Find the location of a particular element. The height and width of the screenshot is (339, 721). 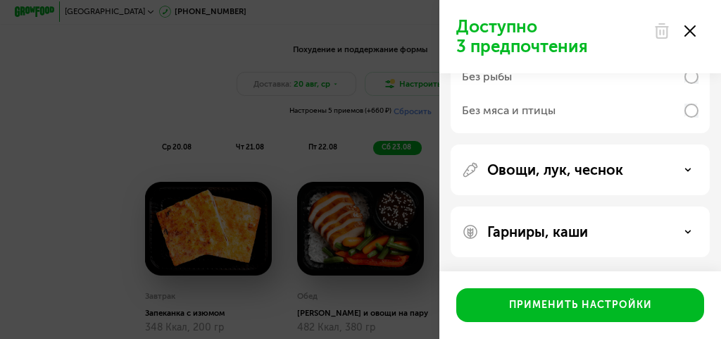

div: Без рыбы is located at coordinates (486, 77).